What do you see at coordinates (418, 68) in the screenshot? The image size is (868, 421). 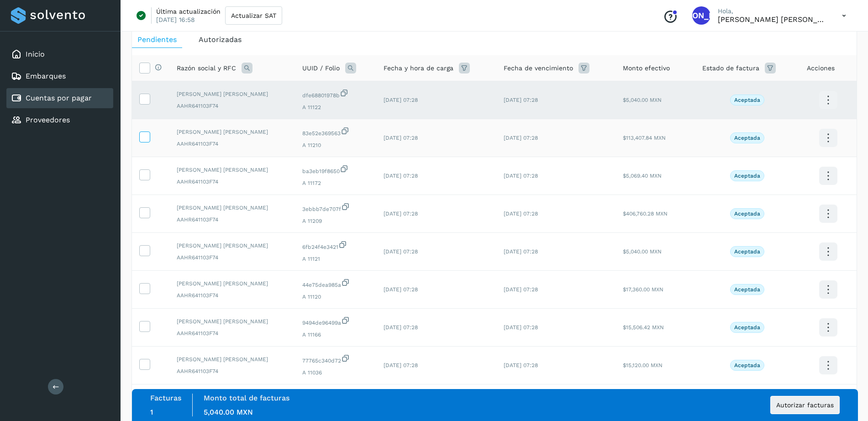 I see `span: Fecha y hora de carga` at bounding box center [418, 68].